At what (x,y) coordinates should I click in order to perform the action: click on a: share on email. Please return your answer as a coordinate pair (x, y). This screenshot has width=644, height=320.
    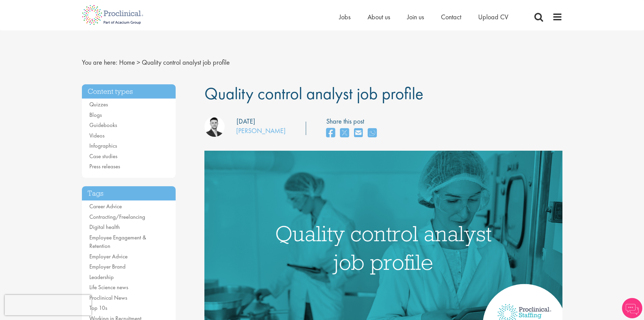
    Looking at the image, I should click on (358, 133).